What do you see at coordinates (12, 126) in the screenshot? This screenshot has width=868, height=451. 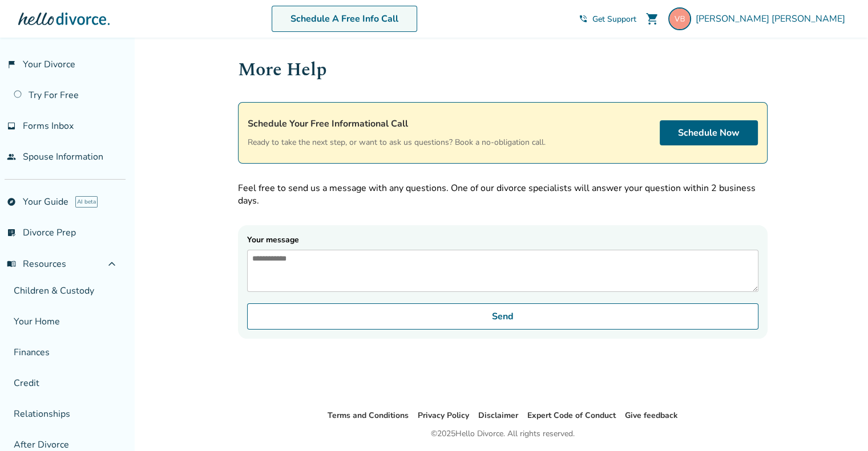 I see `span: inbox` at bounding box center [12, 126].